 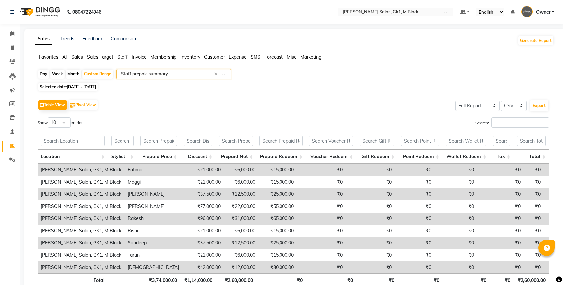 I want to click on input: Search Prepaid Net, so click(x=236, y=141).